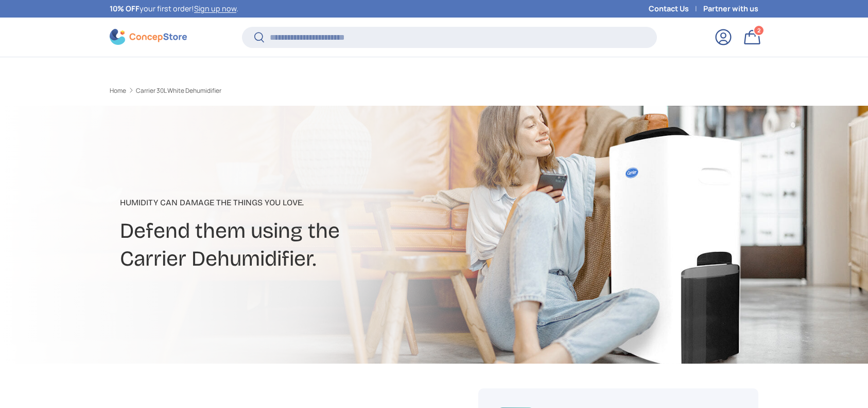  Describe the element at coordinates (179, 91) in the screenshot. I see `a: Carrier 30L White Dehumidifier` at that location.